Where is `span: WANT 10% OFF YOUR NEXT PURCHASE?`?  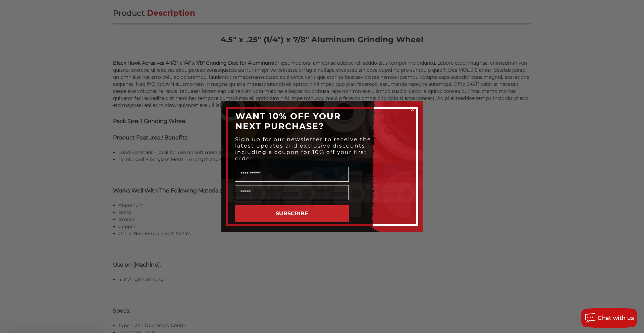 span: WANT 10% OFF YOUR NEXT PURCHASE? is located at coordinates (288, 121).